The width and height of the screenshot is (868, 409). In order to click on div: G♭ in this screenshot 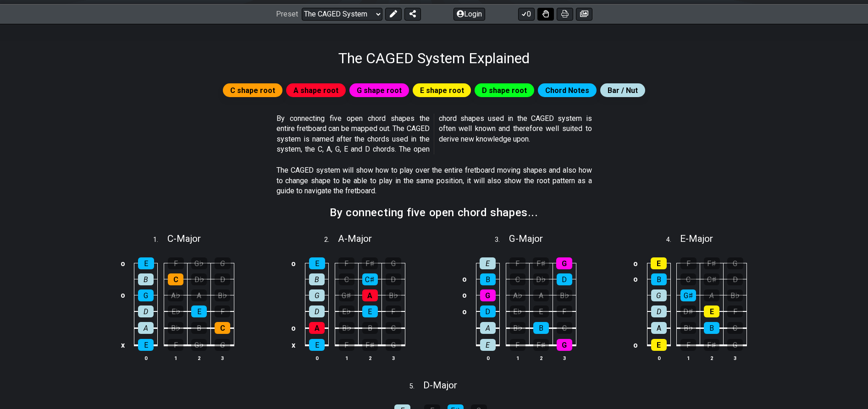, I will do `click(199, 345)`.